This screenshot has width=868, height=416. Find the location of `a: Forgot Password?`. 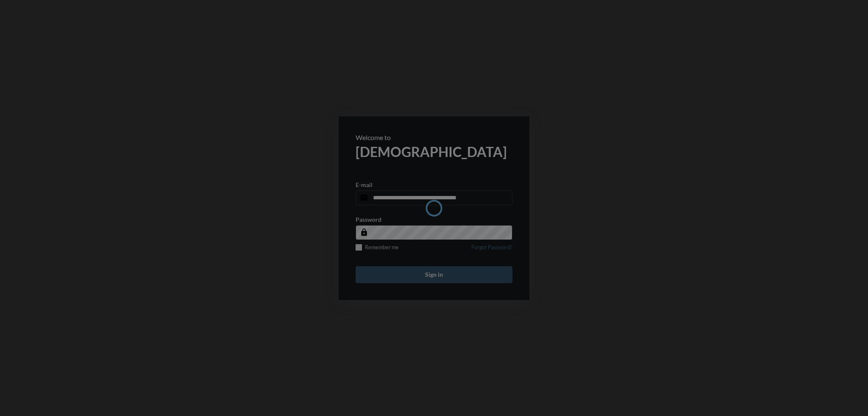

a: Forgot Password? is located at coordinates (492, 250).